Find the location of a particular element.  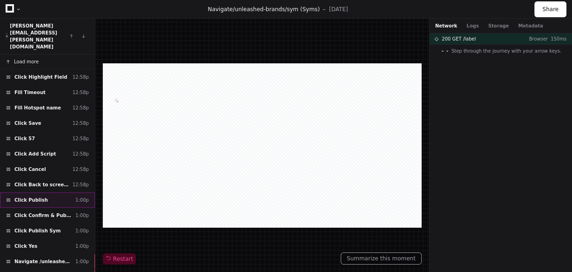

span: Click 57 is located at coordinates (25, 138).